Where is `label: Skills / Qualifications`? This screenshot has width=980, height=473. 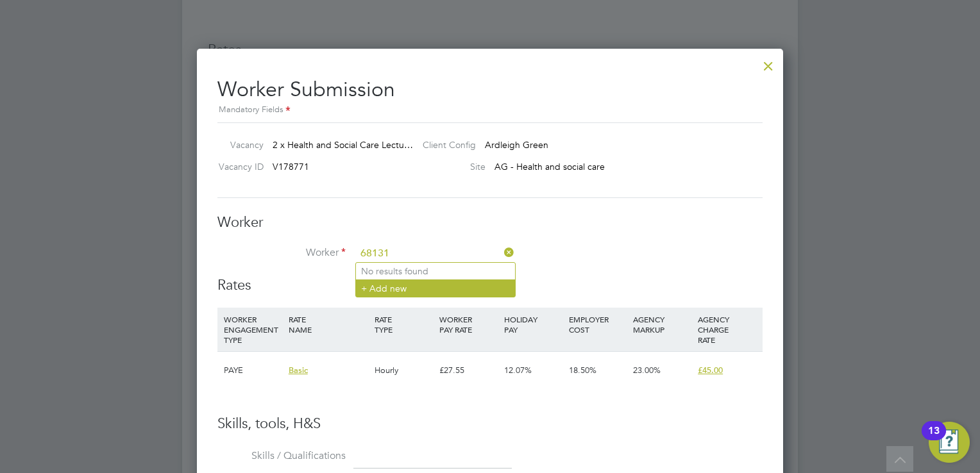 label: Skills / Qualifications is located at coordinates (282, 456).